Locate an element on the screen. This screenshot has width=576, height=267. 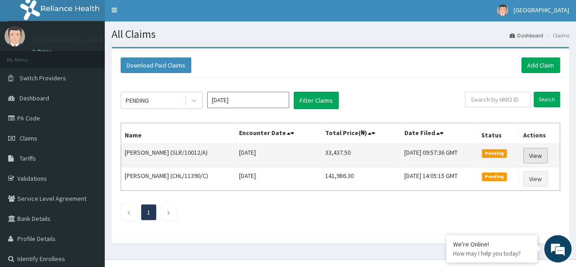
th: Encounter Date is located at coordinates (278, 134).